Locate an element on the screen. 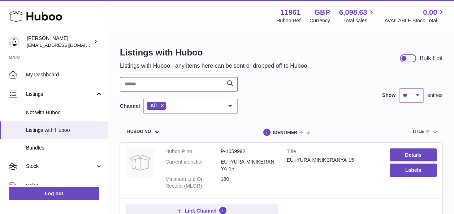  dt: Minimum Life On Receipt (MLOR) is located at coordinates (193, 183).